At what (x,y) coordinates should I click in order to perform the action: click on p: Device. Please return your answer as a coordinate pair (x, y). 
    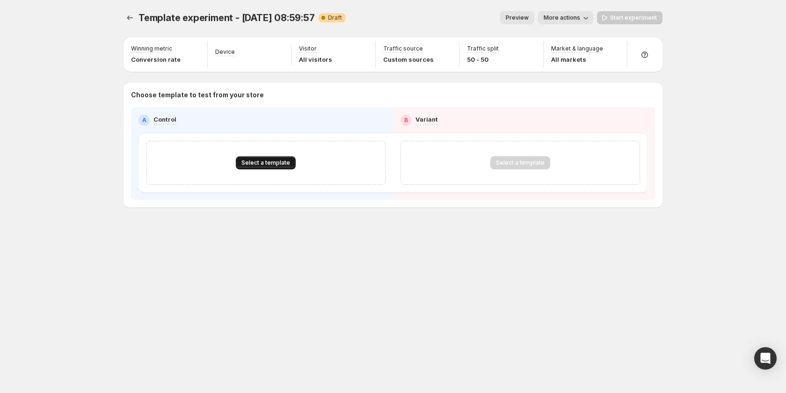
    Looking at the image, I should click on (225, 52).